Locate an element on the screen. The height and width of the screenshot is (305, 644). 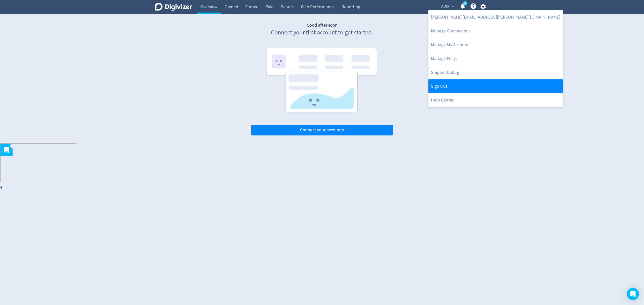
a: Help Center is located at coordinates (496, 100).